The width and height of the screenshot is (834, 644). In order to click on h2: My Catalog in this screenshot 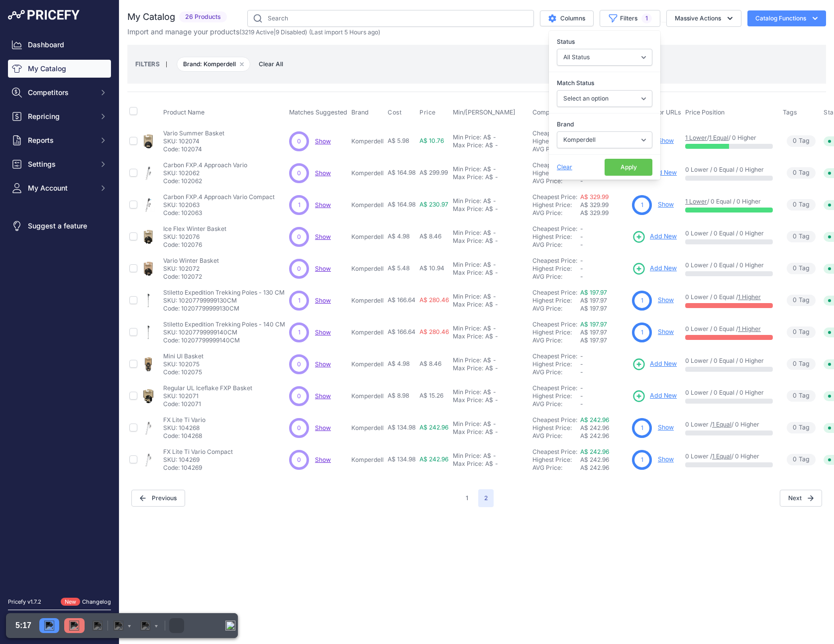, I will do `click(152, 17)`.